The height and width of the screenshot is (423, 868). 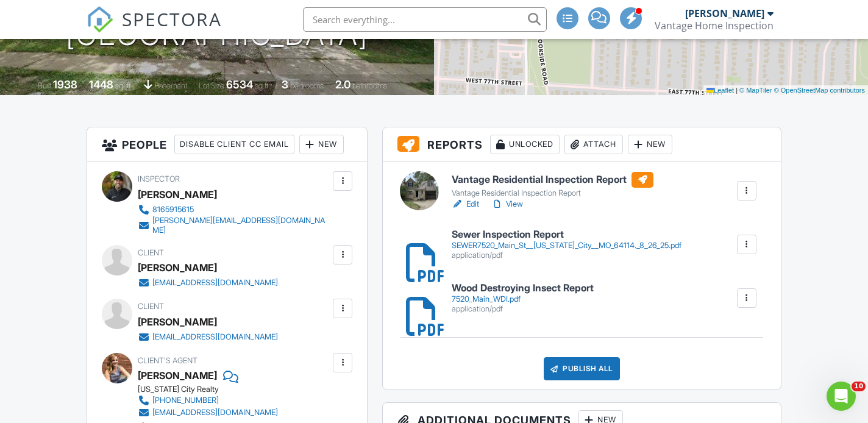 I want to click on span: bathrooms, so click(x=370, y=85).